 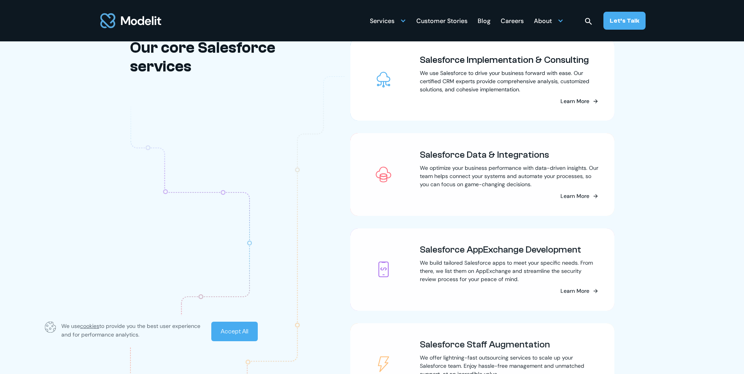 I want to click on p: We use Salesforce to drive your business forward with ease. Our certified CRM experts provide com..., so click(x=509, y=81).